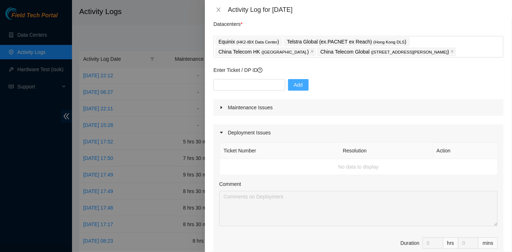 The width and height of the screenshot is (512, 252). I want to click on div: Duration, so click(410, 243).